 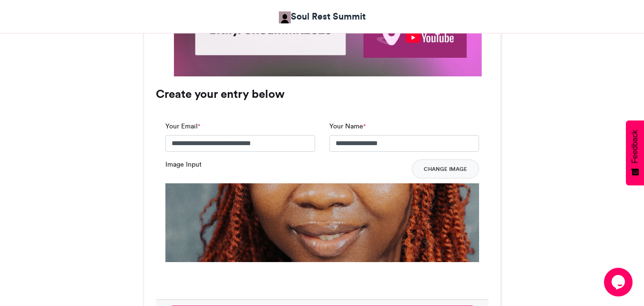 What do you see at coordinates (322, 16) in the screenshot?
I see `a: Soul Rest Summit` at bounding box center [322, 16].